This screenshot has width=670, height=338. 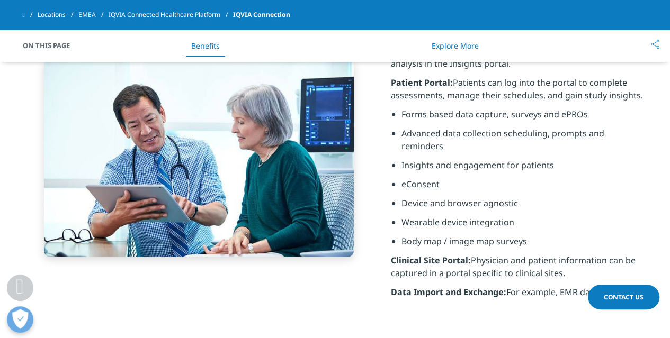 What do you see at coordinates (524, 168) in the screenshot?
I see `li: Insights and engagement for patients` at bounding box center [524, 168].